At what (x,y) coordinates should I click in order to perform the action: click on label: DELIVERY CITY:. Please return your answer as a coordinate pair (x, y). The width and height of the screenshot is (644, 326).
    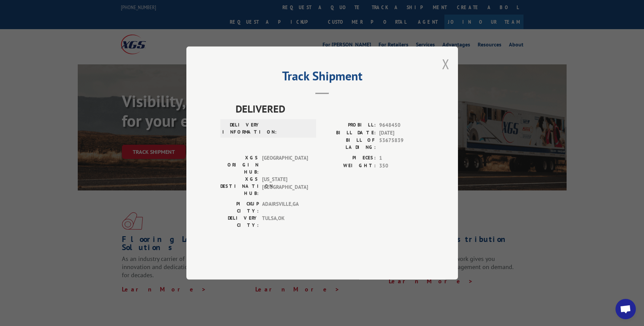
    Looking at the image, I should click on (239, 222).